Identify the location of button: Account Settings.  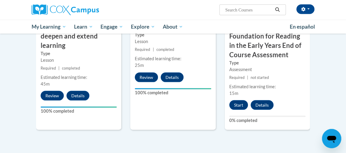
(305, 9).